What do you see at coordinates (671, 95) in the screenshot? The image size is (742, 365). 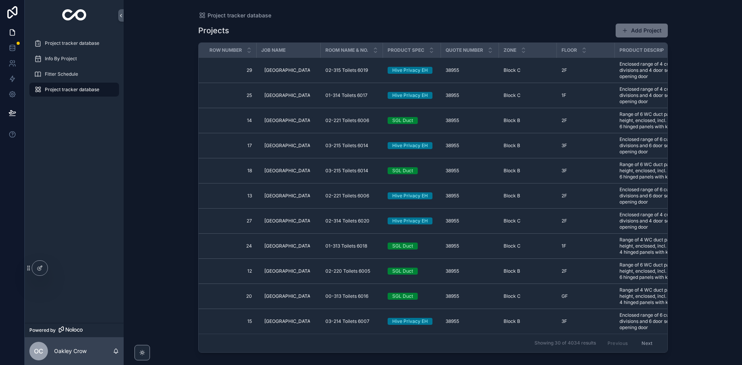 I see `span: Enclosed range of 4 cubicles comprising 3 divisions and 4 door sets c/w 1 outward opening door` at bounding box center [671, 95].